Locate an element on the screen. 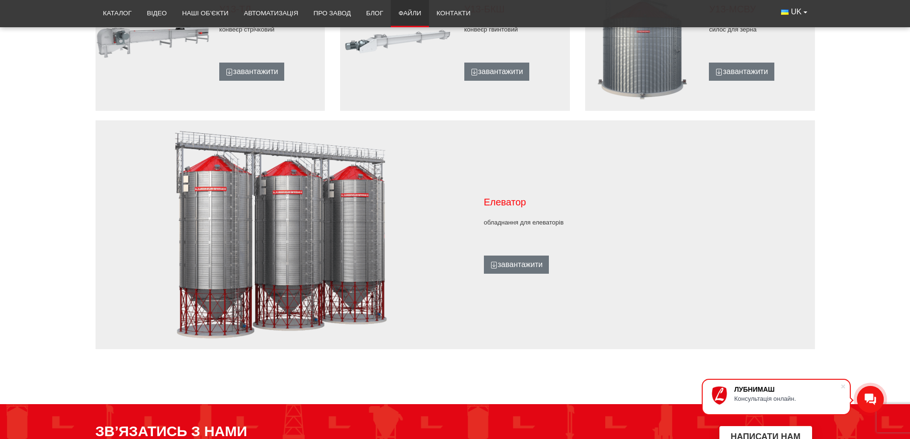 This screenshot has width=910, height=439. a: Відео is located at coordinates (157, 13).